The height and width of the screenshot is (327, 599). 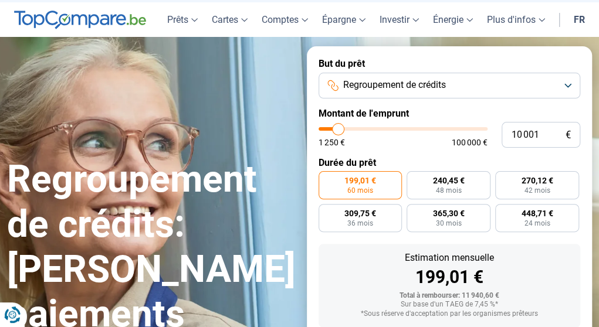 I want to click on label: Durée du prêt, so click(x=450, y=163).